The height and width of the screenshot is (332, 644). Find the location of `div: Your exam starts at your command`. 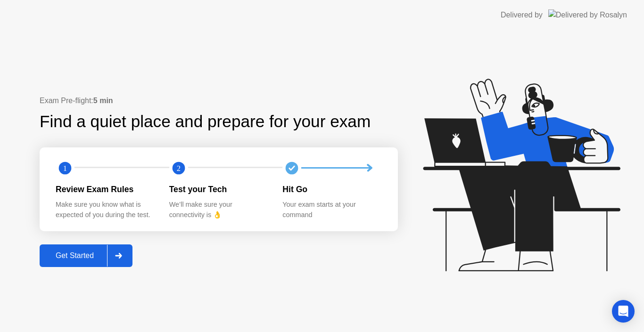

div: Your exam starts at your command is located at coordinates (332, 209).